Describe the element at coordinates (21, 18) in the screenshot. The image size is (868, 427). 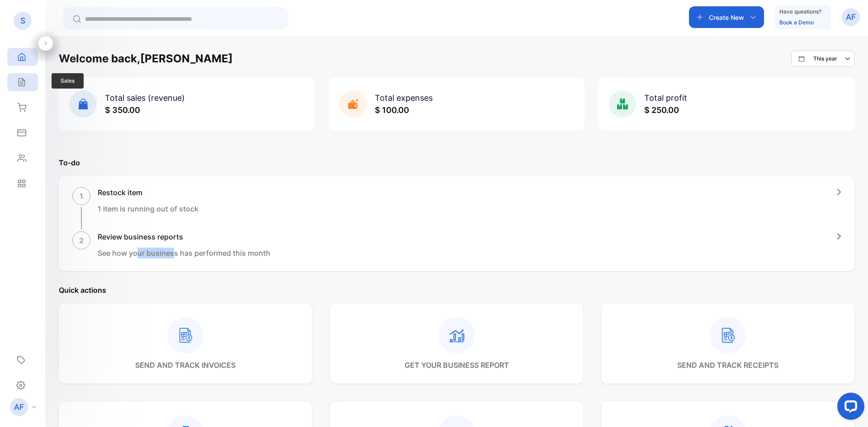
I see `button: Open LiveChat chat widget` at that location.